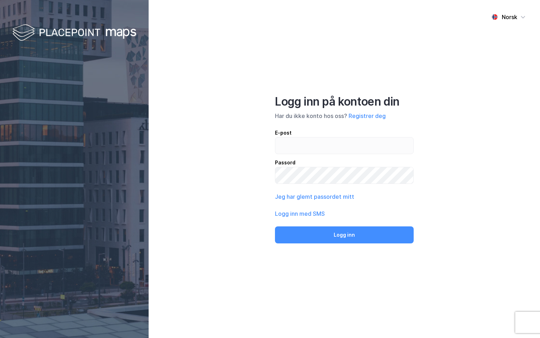  What do you see at coordinates (74, 33) in the screenshot?
I see `img: logo-white.f07954bde2210d2a523dddb988cd2aa7.svg` at bounding box center [74, 33].